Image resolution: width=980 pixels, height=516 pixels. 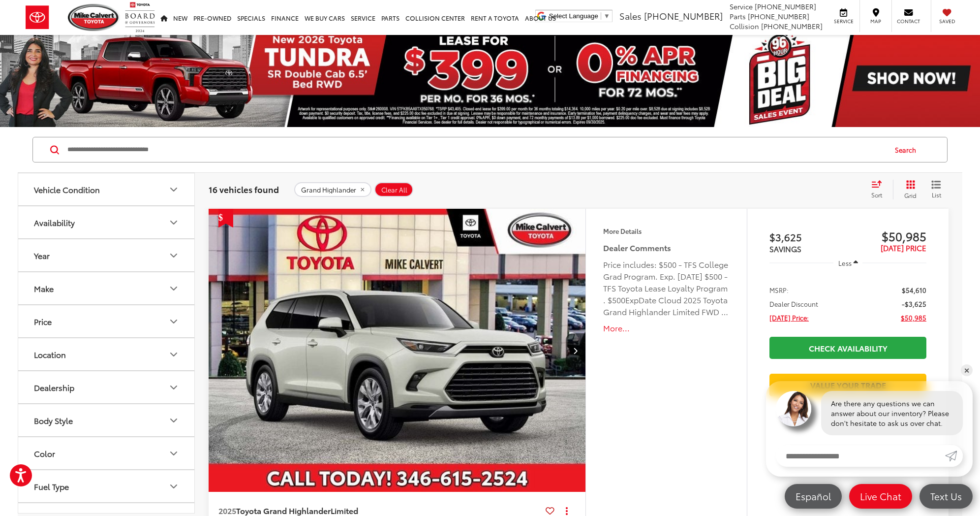 What do you see at coordinates (283, 509) in the screenshot?
I see `span: Toyota Grand Highlander` at bounding box center [283, 509].